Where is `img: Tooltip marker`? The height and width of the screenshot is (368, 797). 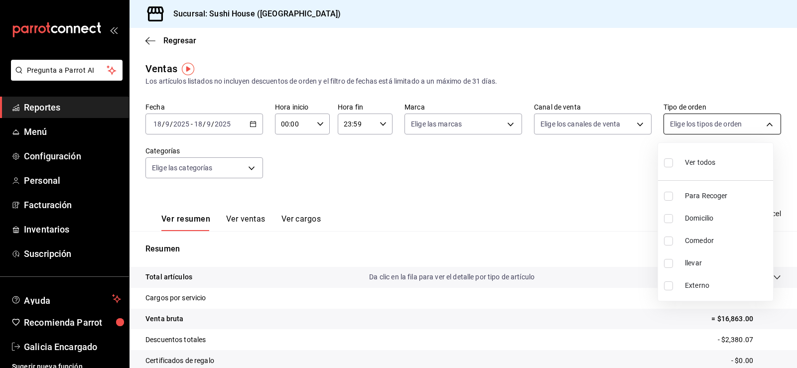
img: Tooltip marker is located at coordinates (188, 69).